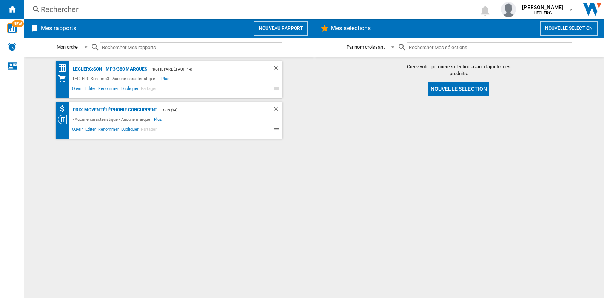  Describe the element at coordinates (543, 13) in the screenshot. I see `b: LECLERC` at that location.